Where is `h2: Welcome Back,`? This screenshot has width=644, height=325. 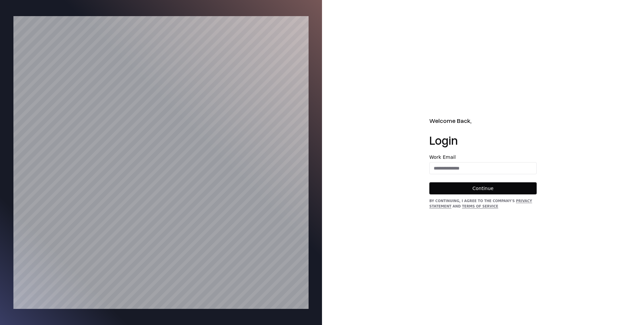 h2: Welcome Back, is located at coordinates (483, 121).